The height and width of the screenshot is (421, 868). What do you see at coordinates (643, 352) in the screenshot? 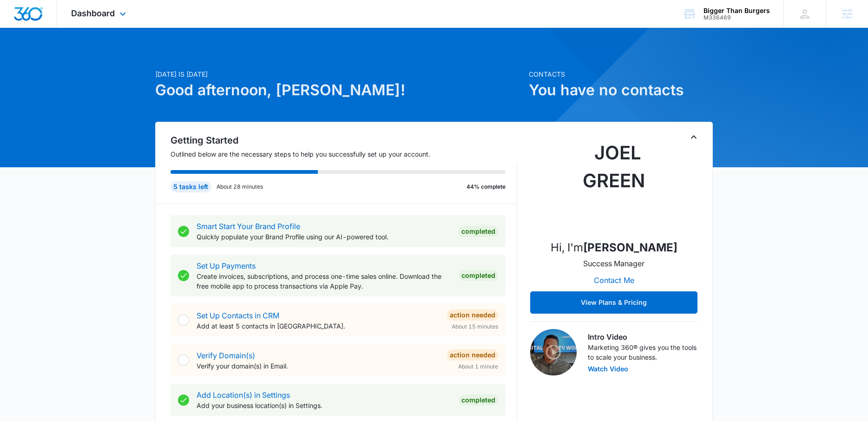
I see `p: Marketing 360® gives you the tools to scale your business.` at bounding box center [643, 352].